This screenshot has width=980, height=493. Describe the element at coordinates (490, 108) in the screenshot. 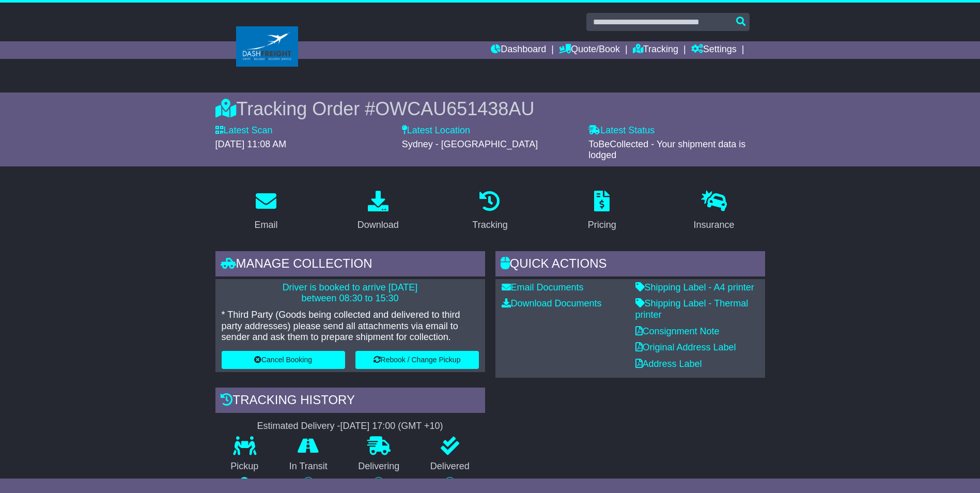

I see `div: Tracking Order #` at that location.